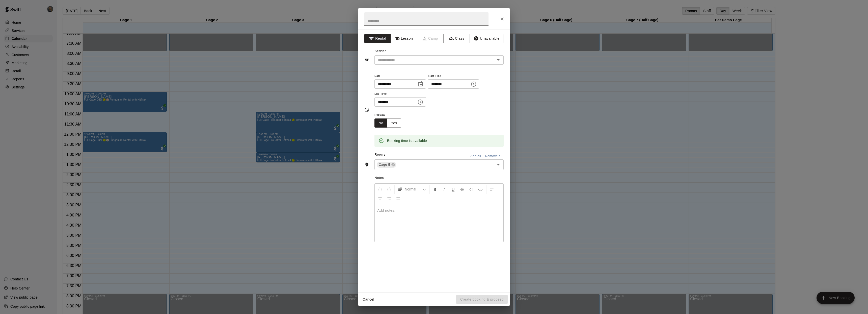 This screenshot has width=868, height=314. Describe the element at coordinates (367, 213) in the screenshot. I see `svg: Notes` at that location.